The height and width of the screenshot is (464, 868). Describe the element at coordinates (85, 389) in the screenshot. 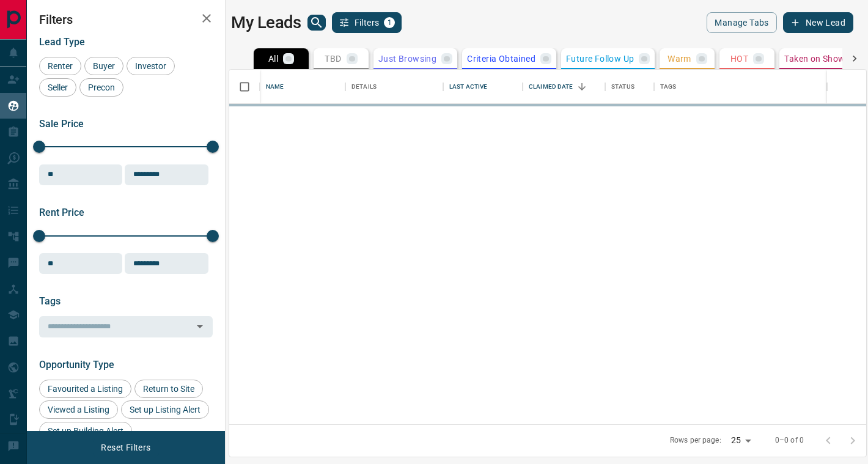

I see `span: Favourited a Listing` at that location.